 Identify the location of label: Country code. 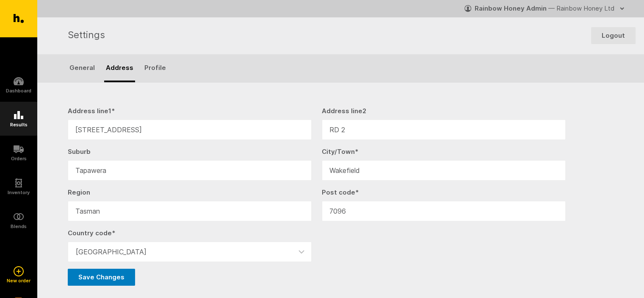
(190, 233).